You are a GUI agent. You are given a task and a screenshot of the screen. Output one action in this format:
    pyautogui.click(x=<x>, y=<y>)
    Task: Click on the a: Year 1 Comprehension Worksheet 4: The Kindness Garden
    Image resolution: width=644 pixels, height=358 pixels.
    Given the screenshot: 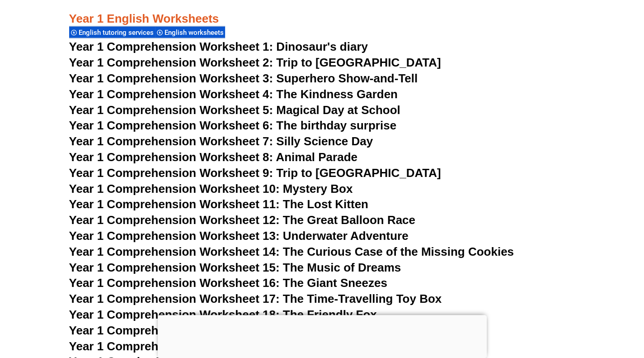 What is the action you would take?
    pyautogui.click(x=233, y=94)
    